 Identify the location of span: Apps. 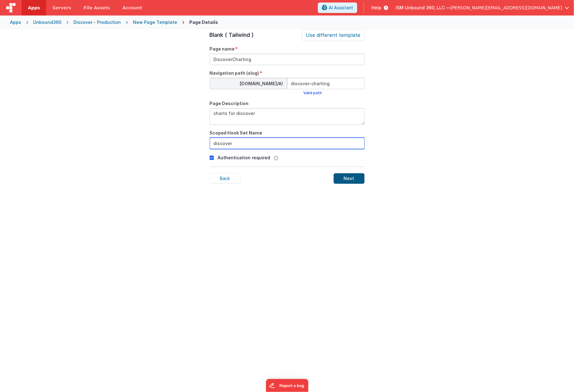
(34, 8).